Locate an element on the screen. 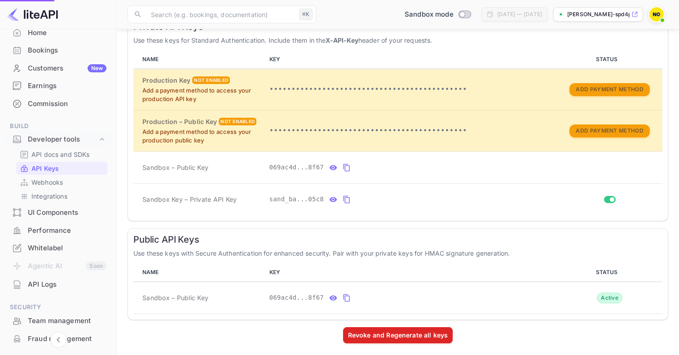 The width and height of the screenshot is (679, 355). td: Sandbox Key – Private API Key is located at coordinates (199, 199).